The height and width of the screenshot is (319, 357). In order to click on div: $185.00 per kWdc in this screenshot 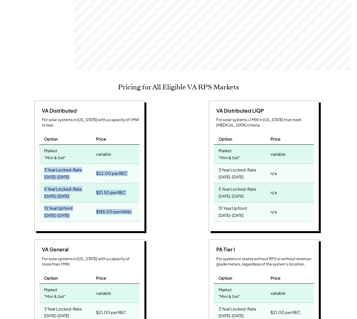, I will do `click(114, 212)`.